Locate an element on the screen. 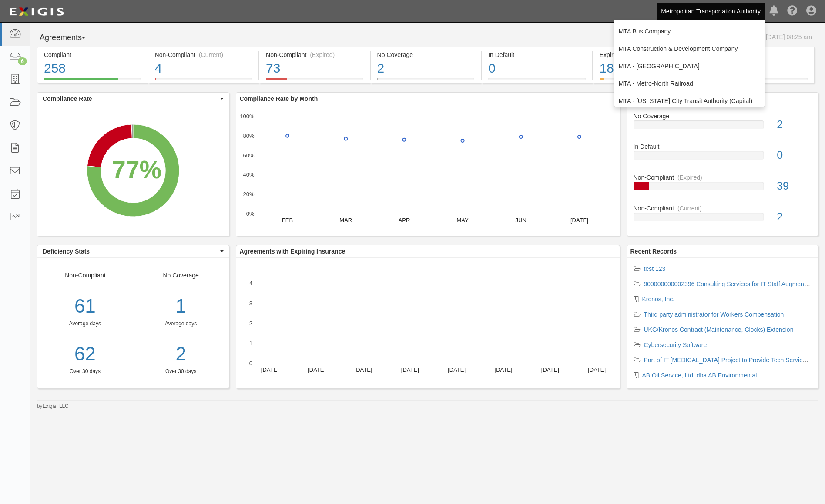  a: AB Oil Service, Ltd. dba AB Environmental is located at coordinates (700, 375).